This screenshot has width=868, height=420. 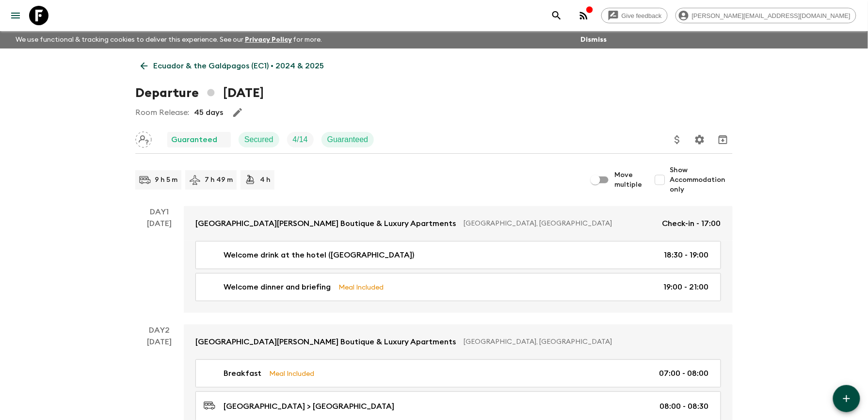 What do you see at coordinates (593, 40) in the screenshot?
I see `button: Dismiss` at bounding box center [593, 40].